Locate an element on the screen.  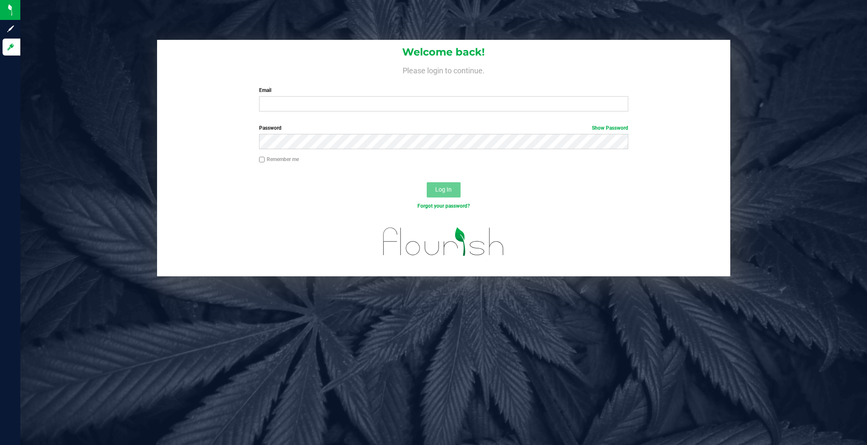
input: Remember me is located at coordinates (262, 160).